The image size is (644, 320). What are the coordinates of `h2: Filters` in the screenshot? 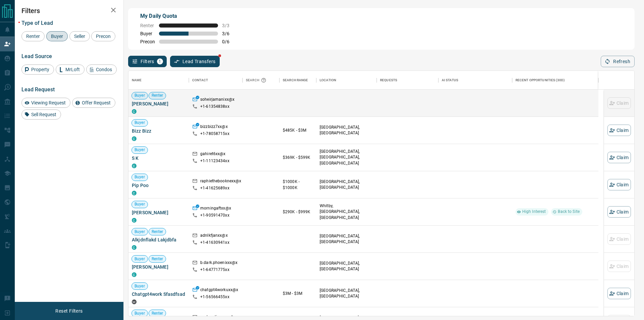 It's located at (69, 11).